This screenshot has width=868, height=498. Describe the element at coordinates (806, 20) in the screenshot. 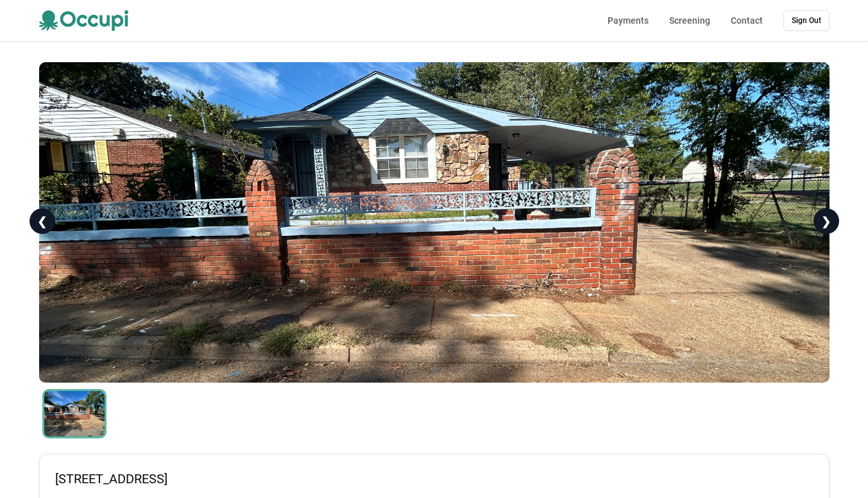

I see `button: Sign Out` at that location.